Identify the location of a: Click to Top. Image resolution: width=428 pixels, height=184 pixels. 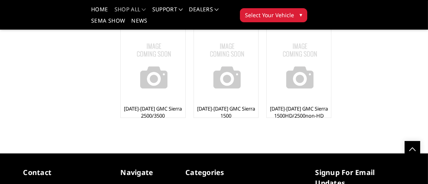
(413, 149).